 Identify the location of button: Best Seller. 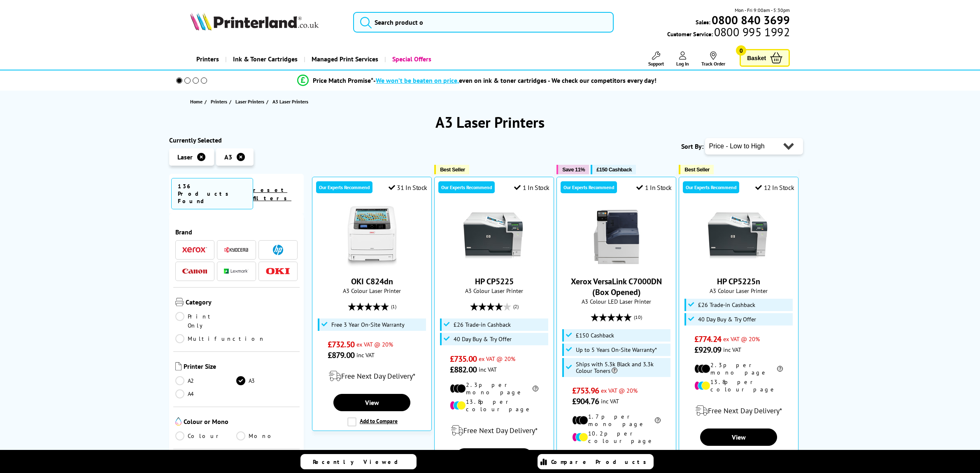
(696, 169).